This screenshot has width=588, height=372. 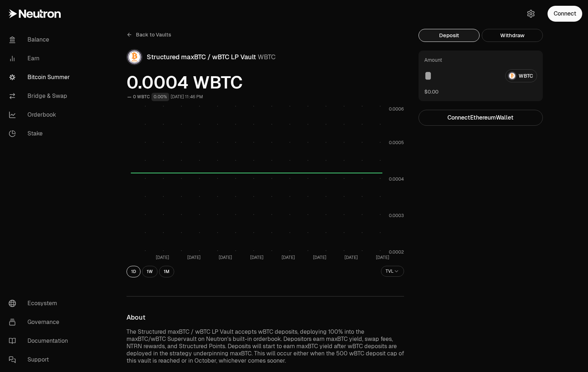 I want to click on tspan: 0.0004, so click(x=396, y=179).